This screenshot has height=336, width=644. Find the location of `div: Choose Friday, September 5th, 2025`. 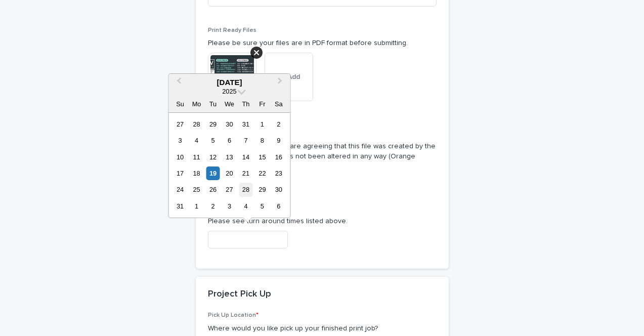

div: Choose Friday, September 5th, 2025 is located at coordinates (262, 206).